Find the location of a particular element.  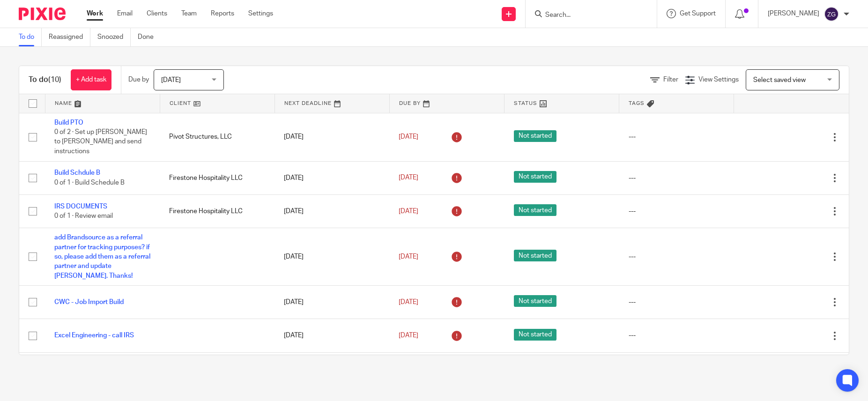

a: Snoozed is located at coordinates (114, 37).